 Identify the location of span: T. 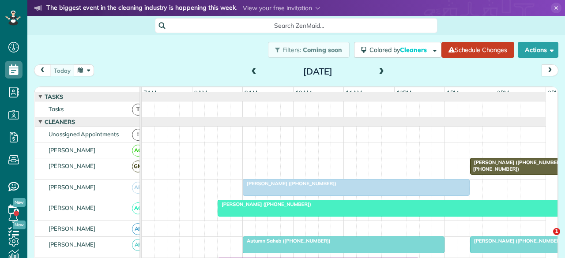
(138, 109).